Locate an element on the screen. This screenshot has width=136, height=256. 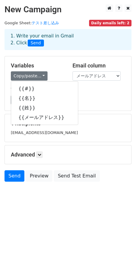
h2: New Campaign is located at coordinates (68, 10).